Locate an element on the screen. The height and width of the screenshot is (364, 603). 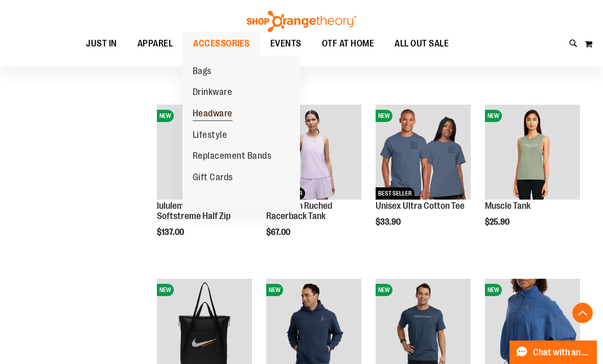
img: Muscle Tank is located at coordinates (532, 152).